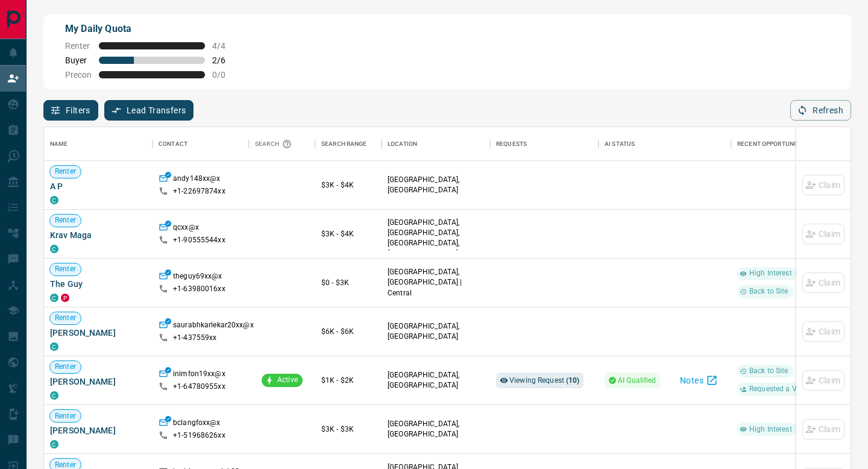 This screenshot has height=469, width=868. Describe the element at coordinates (275, 144) in the screenshot. I see `div: Search` at that location.